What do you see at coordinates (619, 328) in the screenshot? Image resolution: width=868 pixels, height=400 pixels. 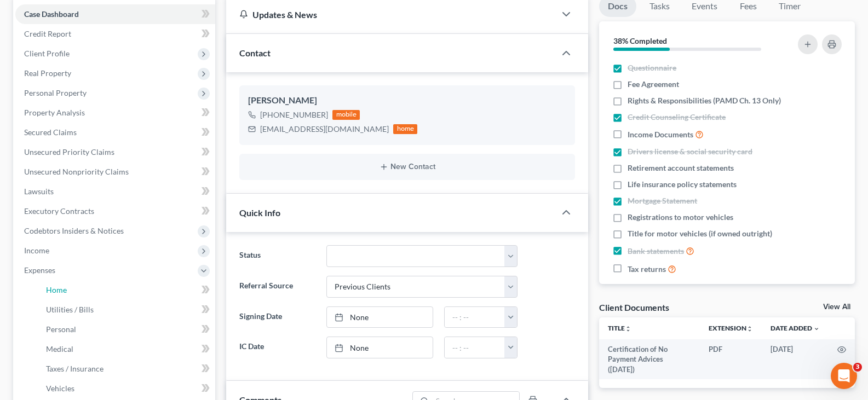 I see `a: Titleunfold_more` at bounding box center [619, 328].